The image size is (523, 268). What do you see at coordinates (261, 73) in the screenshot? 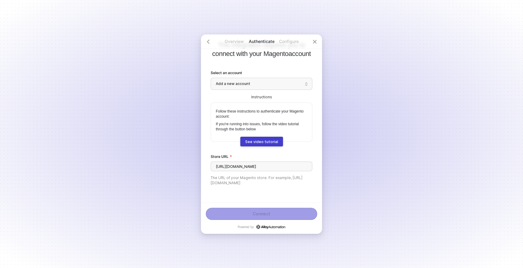
I see `label: Select an account` at bounding box center [261, 73].